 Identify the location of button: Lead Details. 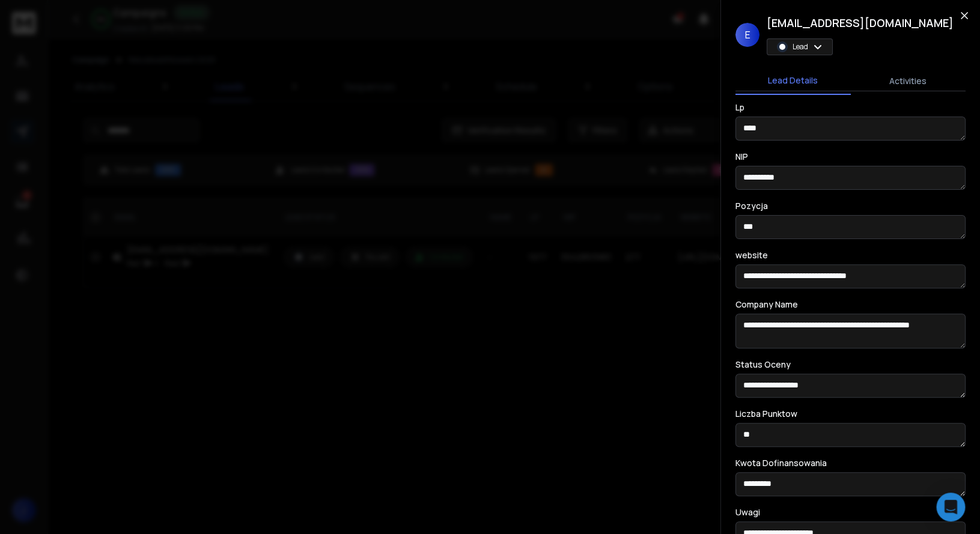
(793, 81).